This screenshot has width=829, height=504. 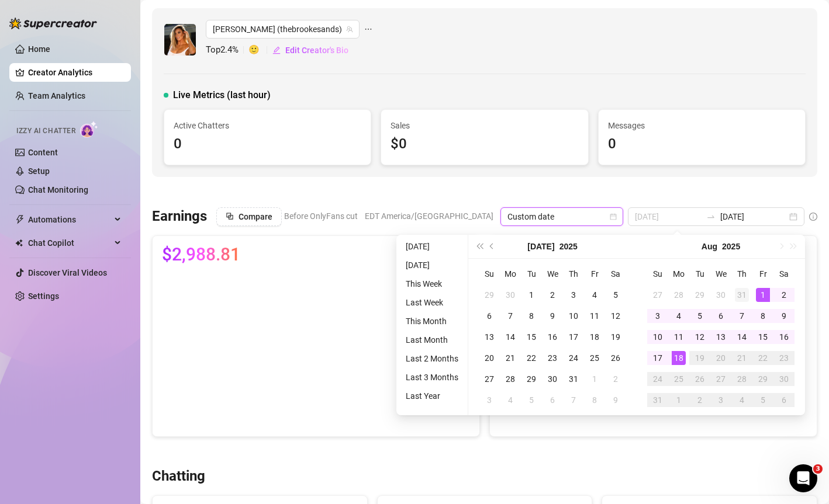 I want to click on td: 2025-07-21, so click(x=511, y=359).